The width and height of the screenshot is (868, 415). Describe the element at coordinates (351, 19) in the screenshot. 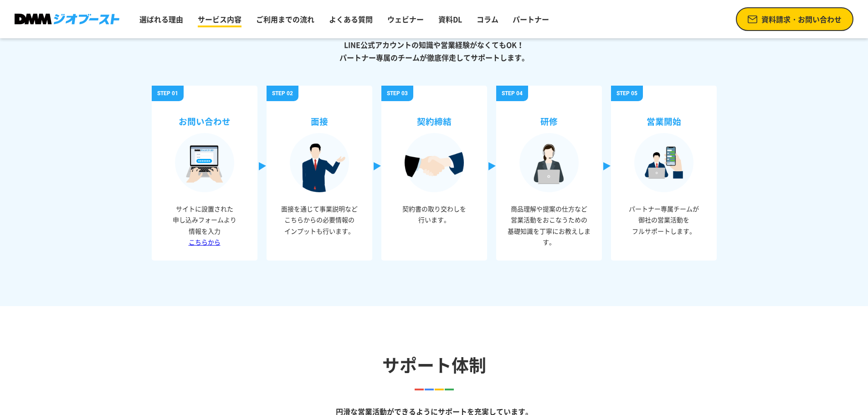

I see `a: よくある質問` at that location.